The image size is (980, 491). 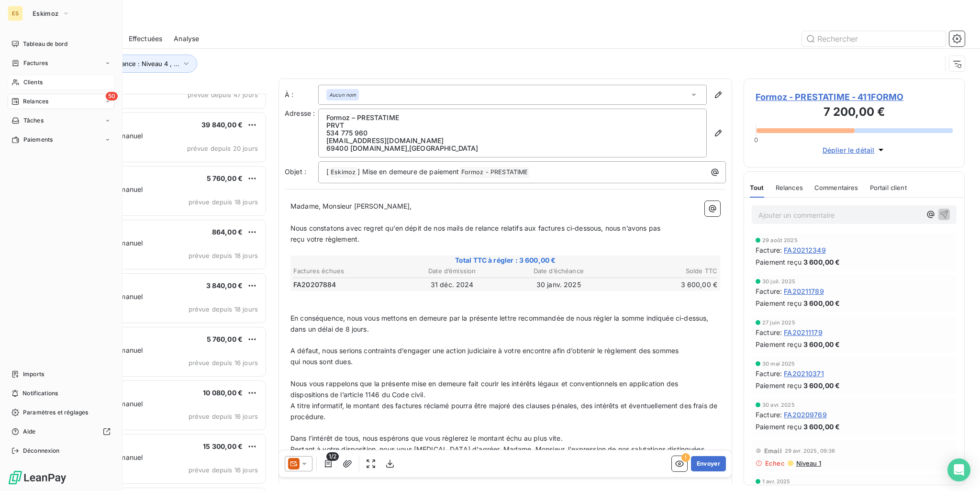 I want to click on span: dispositions de l’article 1146 du Code civil., so click(x=358, y=394).